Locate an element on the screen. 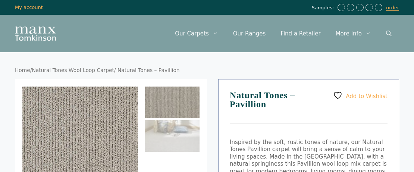 The height and width of the screenshot is (172, 414). span: Inspired by the soft, rustic tones of nature, our Natural Tones Pavillion carpet will bring a sen... is located at coordinates (307, 153).